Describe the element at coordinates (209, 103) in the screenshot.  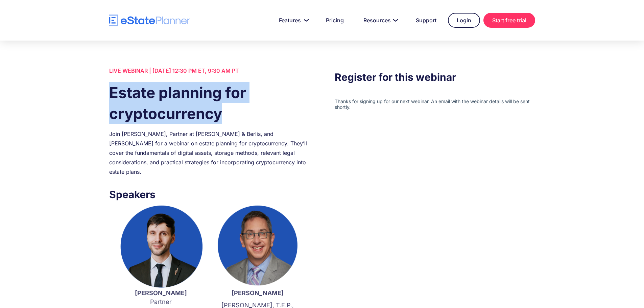
I see `h1: Estate planning for cryptocurrency` at that location.